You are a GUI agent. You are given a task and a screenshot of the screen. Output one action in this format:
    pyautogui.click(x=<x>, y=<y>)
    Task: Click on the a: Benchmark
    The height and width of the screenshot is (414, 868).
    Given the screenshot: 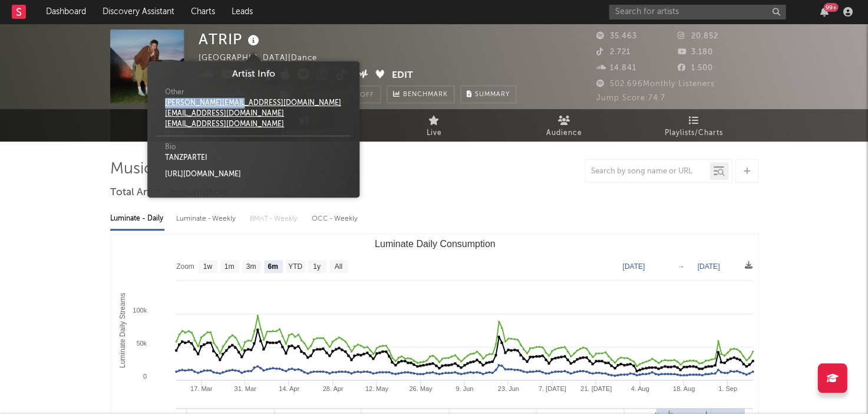 What is the action you would take?
    pyautogui.click(x=420, y=94)
    